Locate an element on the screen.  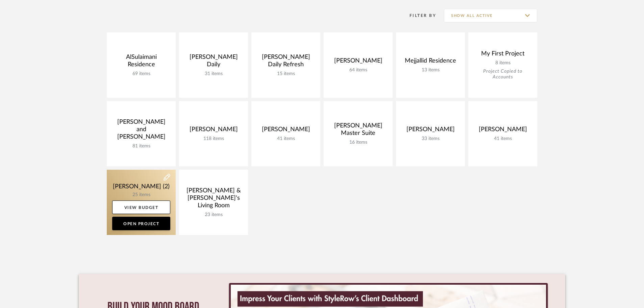
div: 16 items is located at coordinates (358, 143).